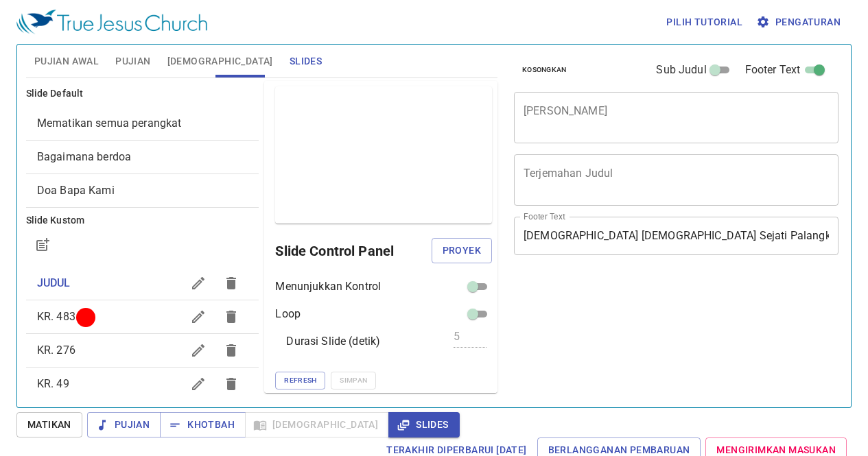  What do you see at coordinates (143, 124) in the screenshot?
I see `div: Mematikan semua perangkat` at bounding box center [143, 124].